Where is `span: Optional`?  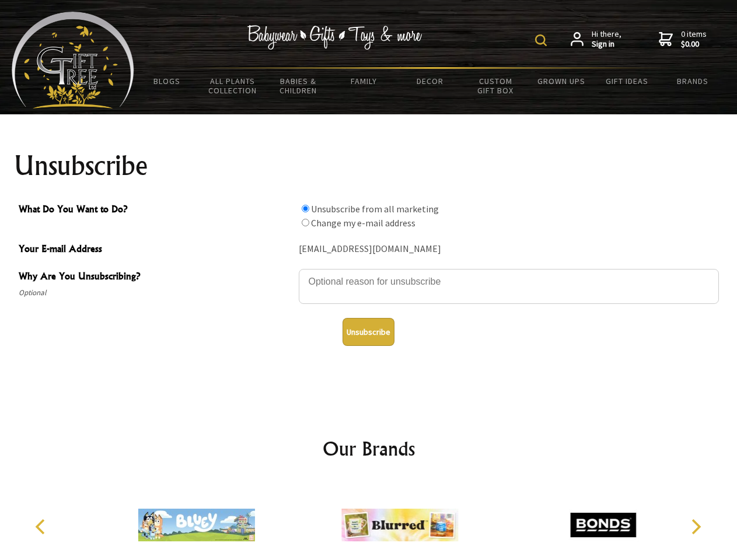
span: Optional is located at coordinates (156, 293).